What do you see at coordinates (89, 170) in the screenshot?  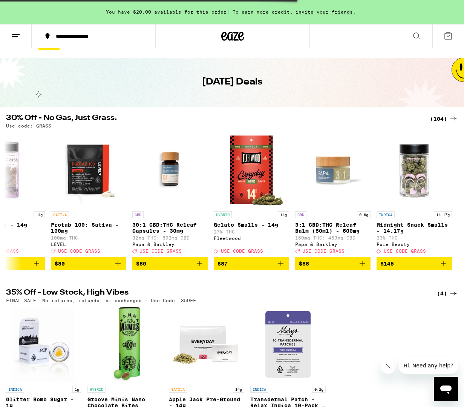 I see `img: LEVEL - Protab 100: Sativa - 100mg` at bounding box center [89, 170].